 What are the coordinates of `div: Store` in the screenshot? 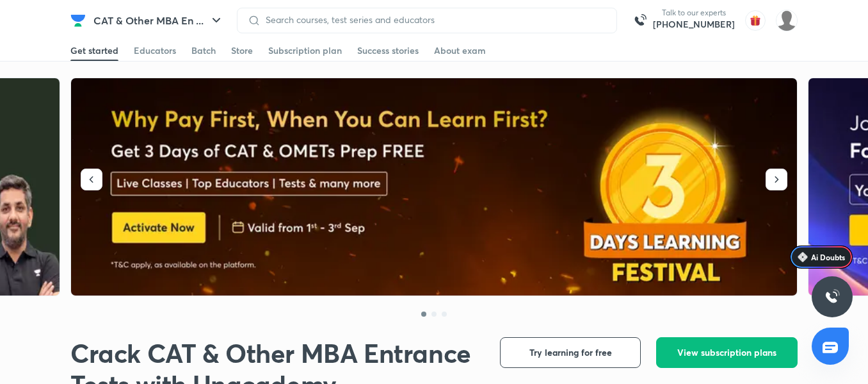 It's located at (242, 51).